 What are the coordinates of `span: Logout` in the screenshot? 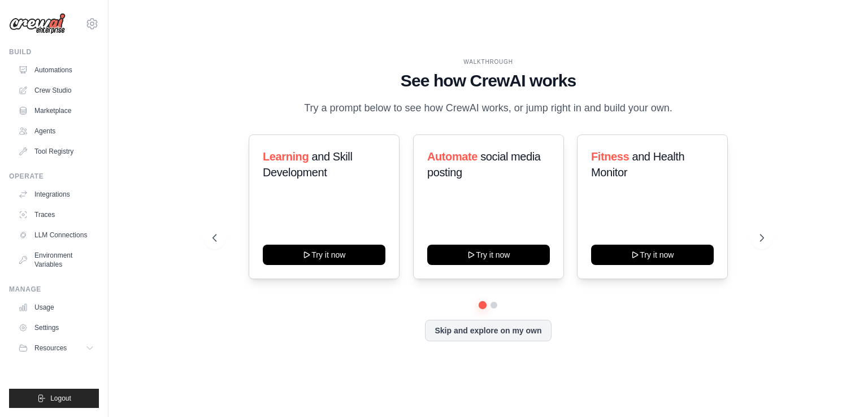 It's located at (60, 398).